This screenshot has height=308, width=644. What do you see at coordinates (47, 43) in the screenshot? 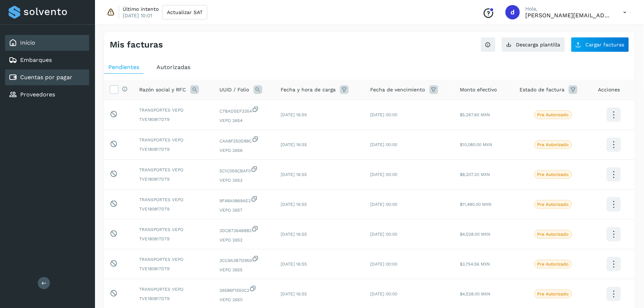
I see `div: Inicio` at bounding box center [47, 43].